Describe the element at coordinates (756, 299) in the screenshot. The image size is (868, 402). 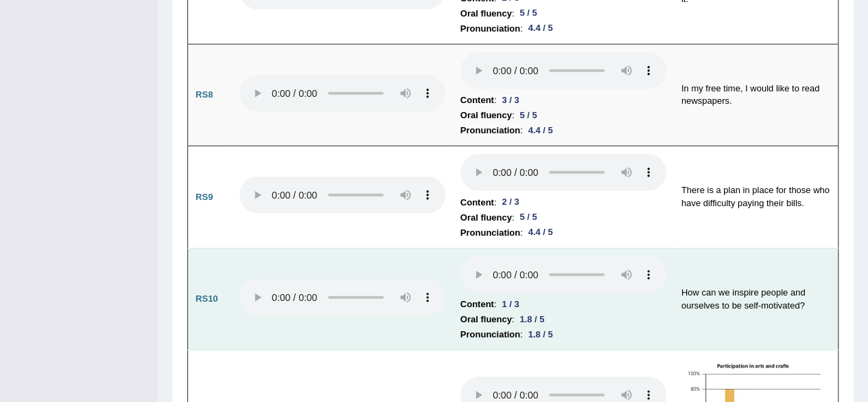
I see `td: How can we inspire people and ourselves to be self-motivated?` at that location.